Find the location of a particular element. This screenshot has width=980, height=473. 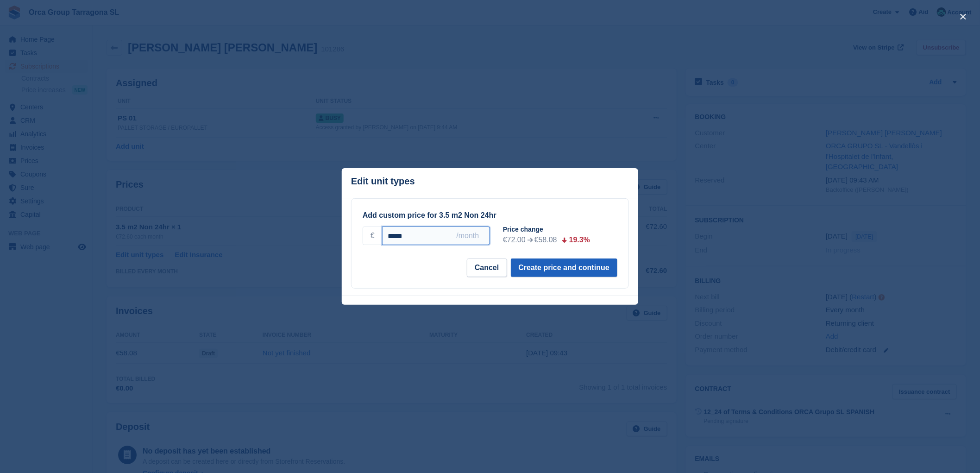

button: Create price and continue is located at coordinates (563, 268).